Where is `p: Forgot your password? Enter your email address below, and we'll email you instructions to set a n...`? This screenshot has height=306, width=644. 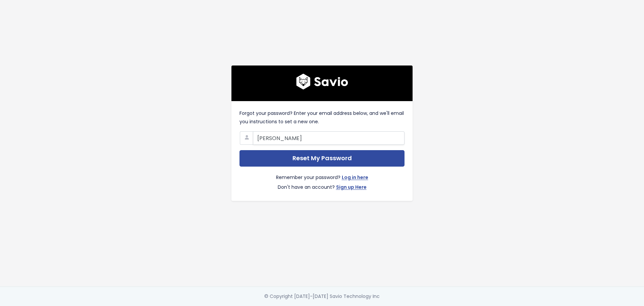 p: Forgot your password? Enter your email address below, and we'll email you instructions to set a n... is located at coordinates (322, 118).